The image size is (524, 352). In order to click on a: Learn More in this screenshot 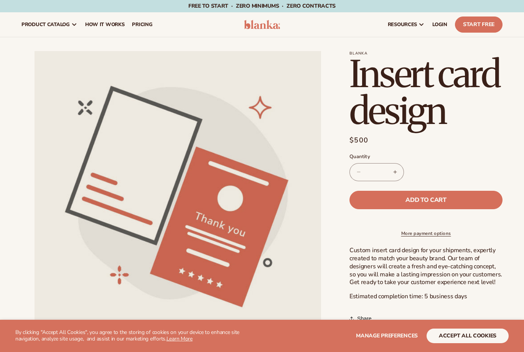, I will do `click(180, 339)`.